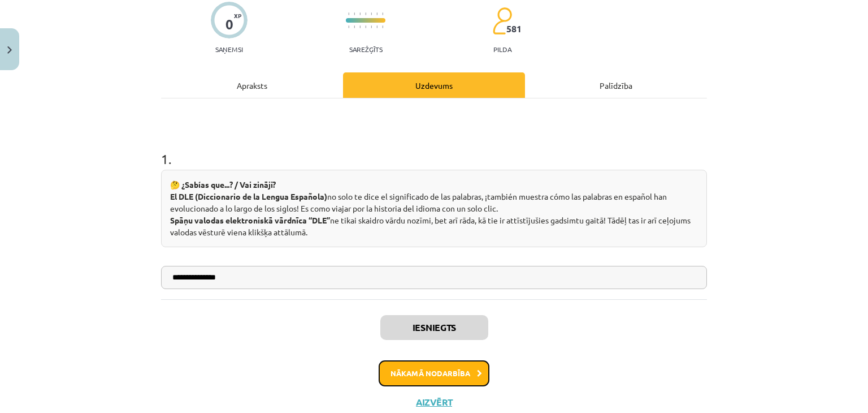  What do you see at coordinates (434, 85) in the screenshot?
I see `div: Uzdevums` at bounding box center [434, 85].